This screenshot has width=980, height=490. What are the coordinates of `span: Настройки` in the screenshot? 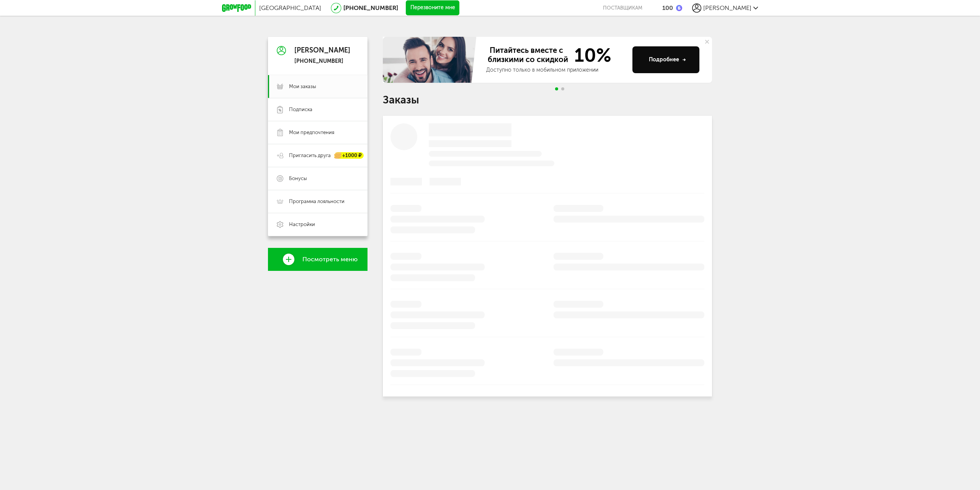 It's located at (302, 224).